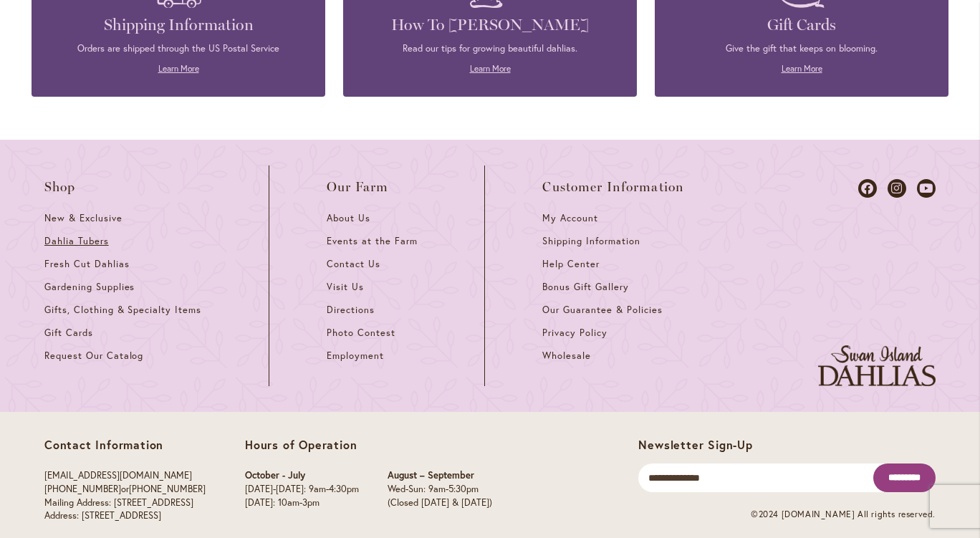 The width and height of the screenshot is (980, 538). I want to click on p: October - July, so click(302, 475).